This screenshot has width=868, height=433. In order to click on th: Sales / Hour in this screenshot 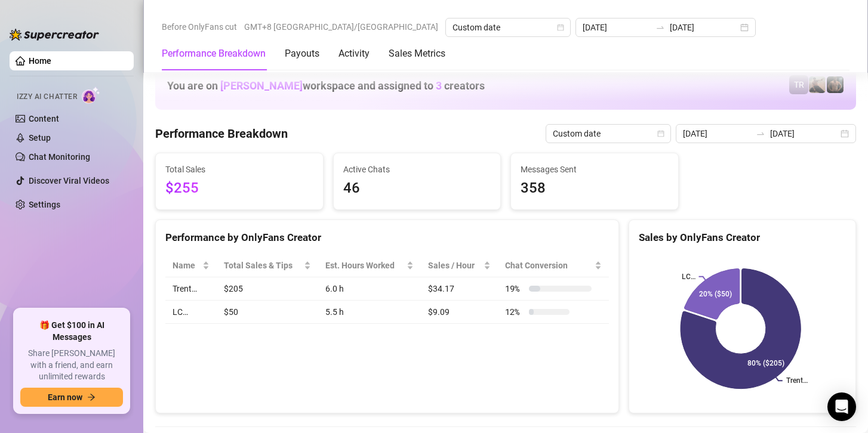, I will do `click(459, 266)`.